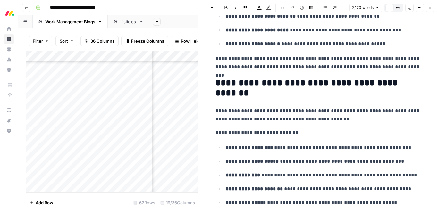 The height and width of the screenshot is (213, 438). Describe the element at coordinates (128, 22) in the screenshot. I see `a: Listicles` at that location.